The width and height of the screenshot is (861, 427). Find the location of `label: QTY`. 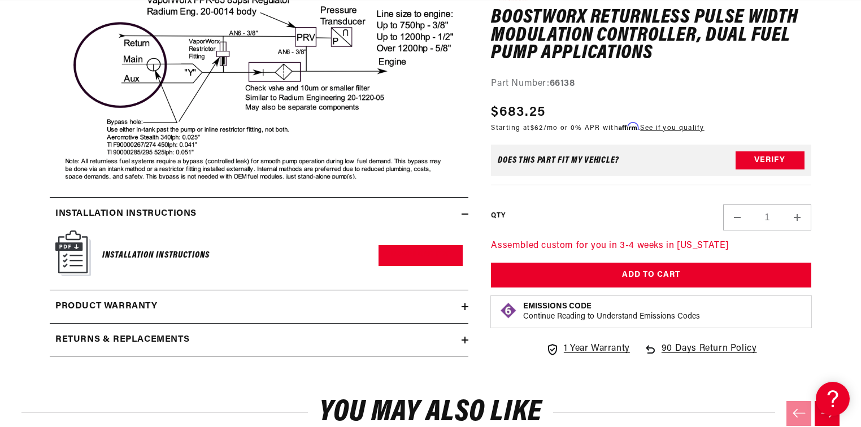

label: QTY is located at coordinates (498, 216).